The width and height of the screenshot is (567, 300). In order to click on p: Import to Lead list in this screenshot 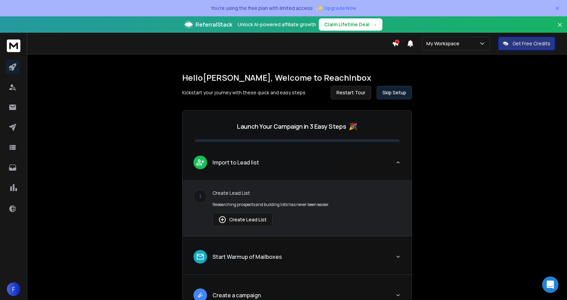, I will do `click(236, 163)`.